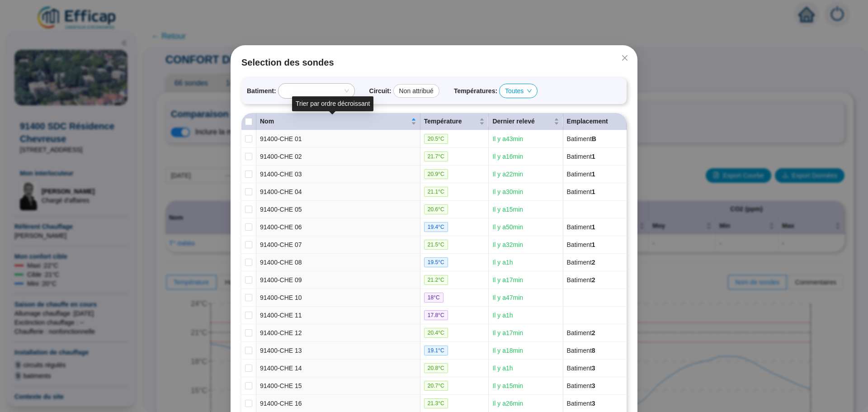  Describe the element at coordinates (338, 156) in the screenshot. I see `td: 91400-CHE 02` at that location.